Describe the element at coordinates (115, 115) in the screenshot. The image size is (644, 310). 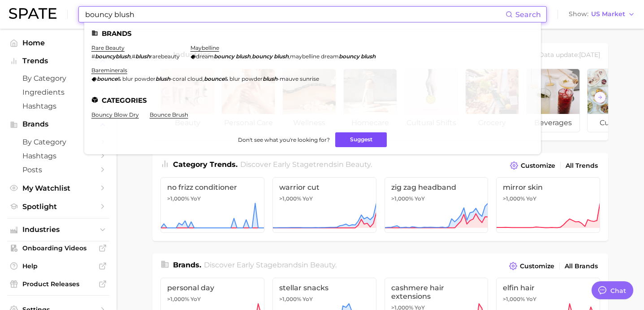
I see `a: bouncy blow dry` at that location.